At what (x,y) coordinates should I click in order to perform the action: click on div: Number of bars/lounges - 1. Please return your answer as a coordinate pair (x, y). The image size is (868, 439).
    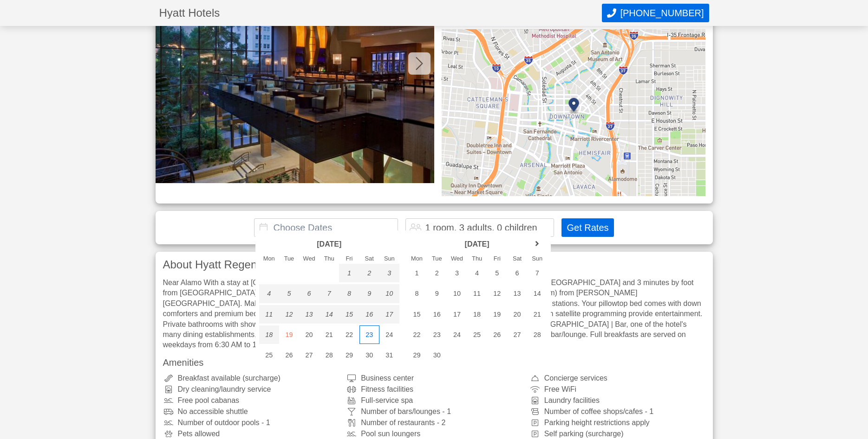
    Looking at the image, I should click on (434, 412).